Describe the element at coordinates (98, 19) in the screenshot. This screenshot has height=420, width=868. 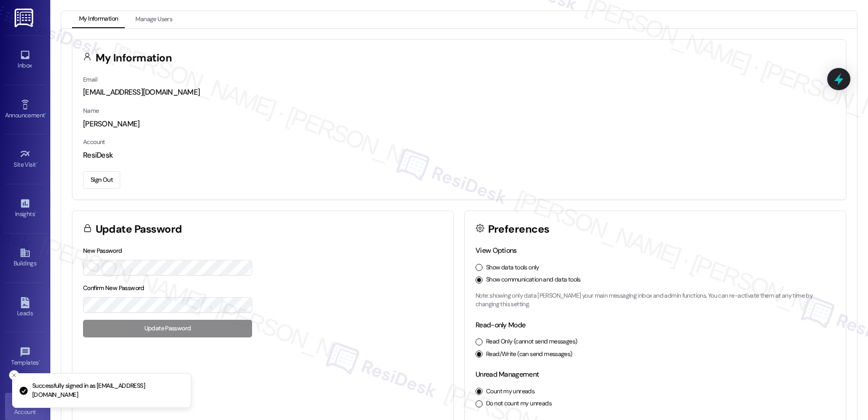
I see `button: My Information` at that location.